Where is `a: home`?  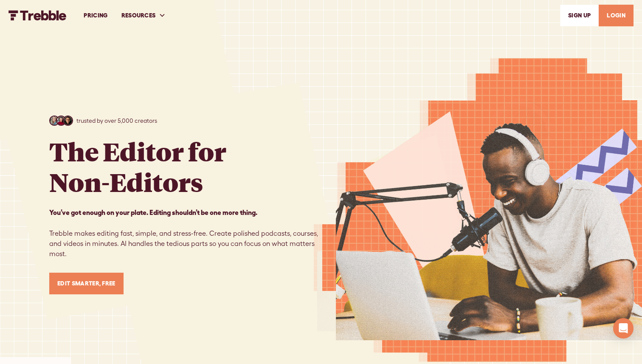 a: home is located at coordinates (37, 15).